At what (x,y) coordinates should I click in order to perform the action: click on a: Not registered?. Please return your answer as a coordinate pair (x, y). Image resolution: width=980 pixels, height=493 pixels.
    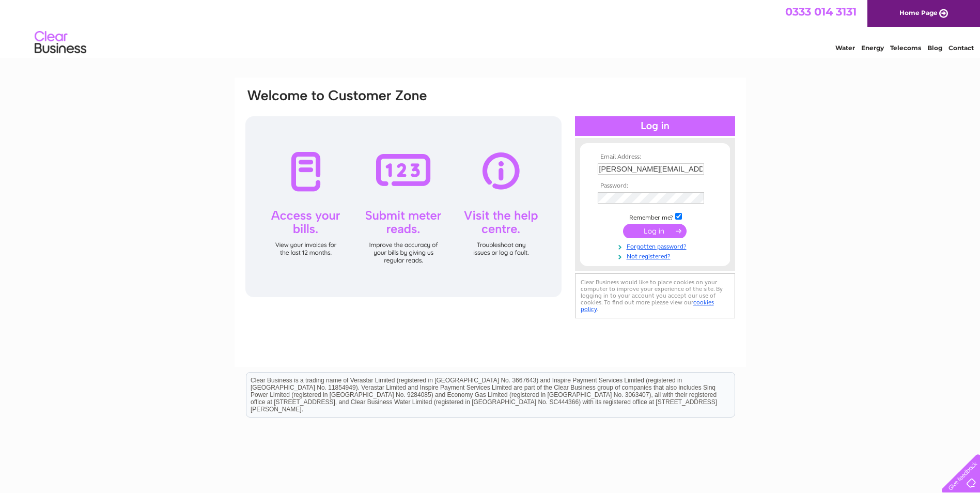
    Looking at the image, I should click on (656, 255).